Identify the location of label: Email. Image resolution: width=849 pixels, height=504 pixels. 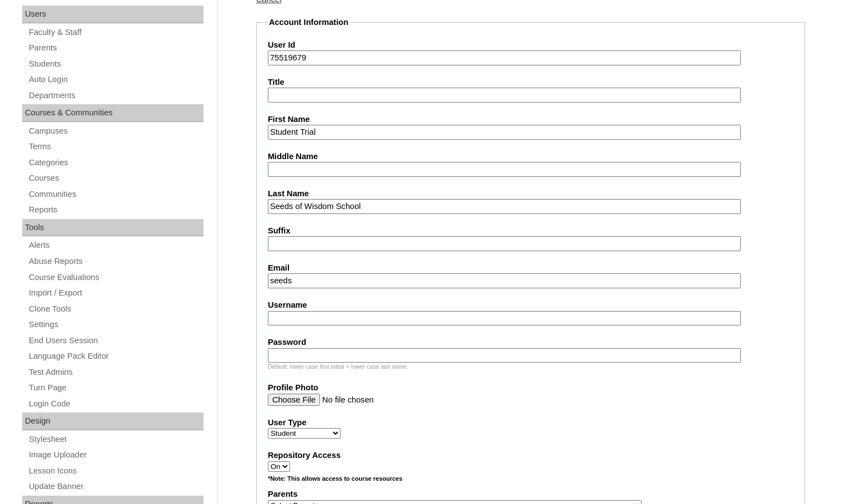
(531, 268).